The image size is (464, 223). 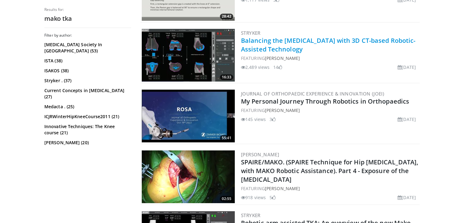 What do you see at coordinates (272, 197) in the screenshot?
I see `li: 5` at bounding box center [272, 197].